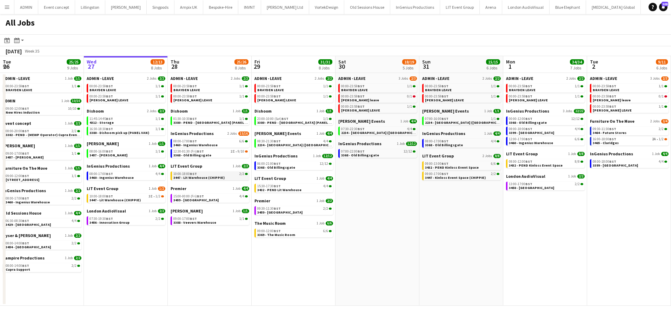 This screenshot has width=671, height=324. What do you see at coordinates (629, 78) in the screenshot?
I see `a: ADMIN - LEAVE3 Jobs2/3` at bounding box center [629, 78].